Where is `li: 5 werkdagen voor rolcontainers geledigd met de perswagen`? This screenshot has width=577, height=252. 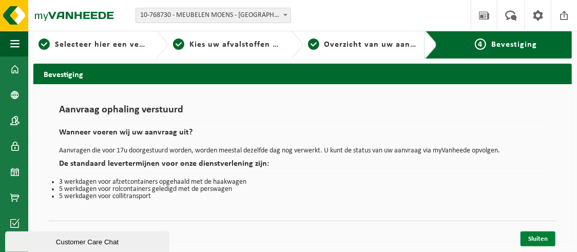 li: 5 werkdagen voor rolcontainers geledigd met de perswagen is located at coordinates (302, 189).